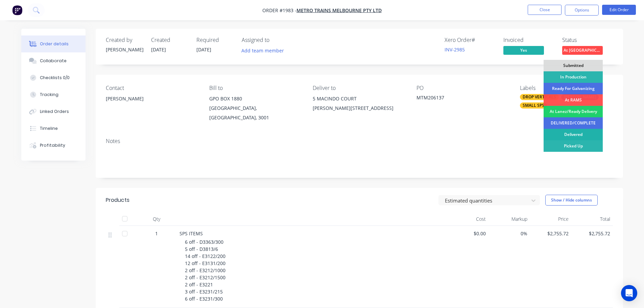 This screenshot has width=644, height=308. I want to click on span: 6 off - D3363/300 5 off - D3813/6 14 off - E3122/200 12 off - E3131/200 2 off - E3212/1000 2 off ..., so click(205, 270).